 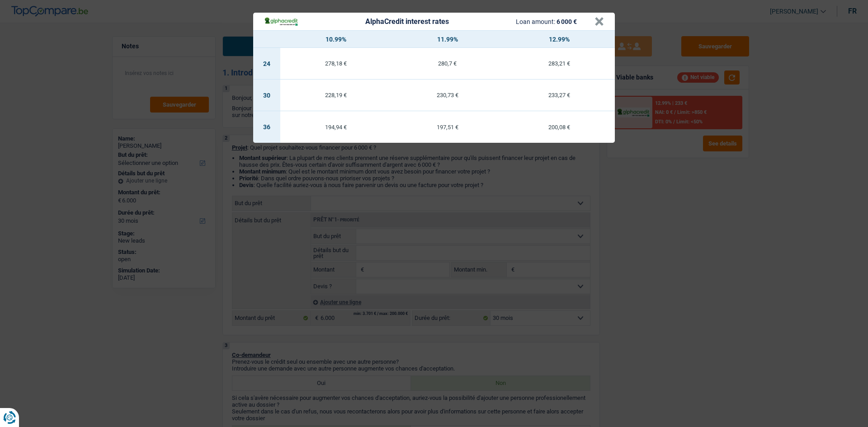 I want to click on div: 228,19 €, so click(x=336, y=95).